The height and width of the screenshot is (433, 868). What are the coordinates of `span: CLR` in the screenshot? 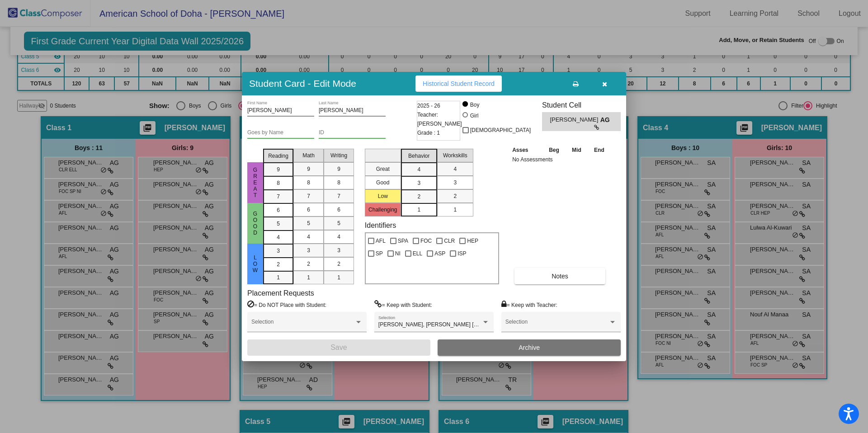 It's located at (449, 241).